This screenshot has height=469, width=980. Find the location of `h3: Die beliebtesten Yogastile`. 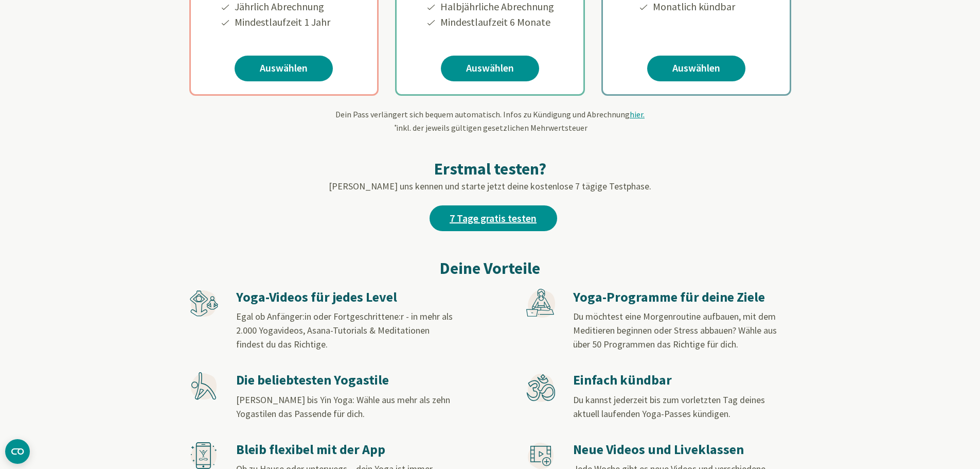

h3: Die beliebtesten Yogastile is located at coordinates (345, 380).